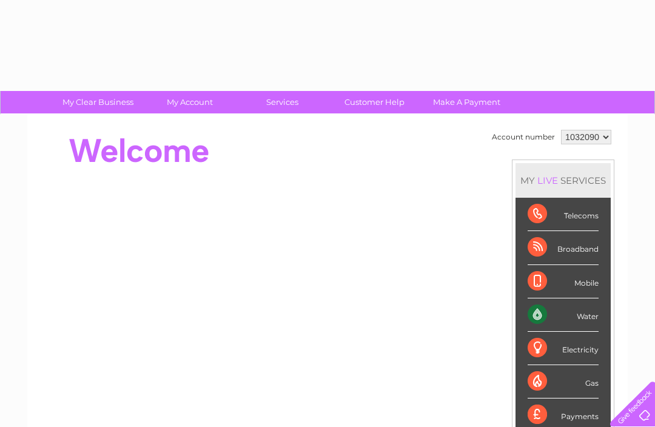  What do you see at coordinates (523, 137) in the screenshot?
I see `td: Account number` at bounding box center [523, 137].